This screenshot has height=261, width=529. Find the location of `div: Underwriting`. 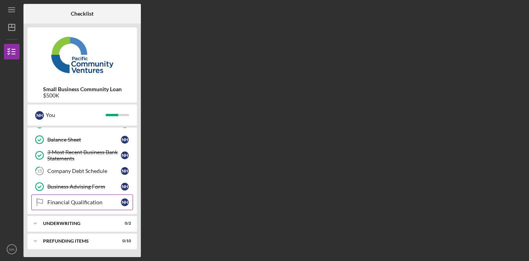

div: Underwriting is located at coordinates (77, 223).